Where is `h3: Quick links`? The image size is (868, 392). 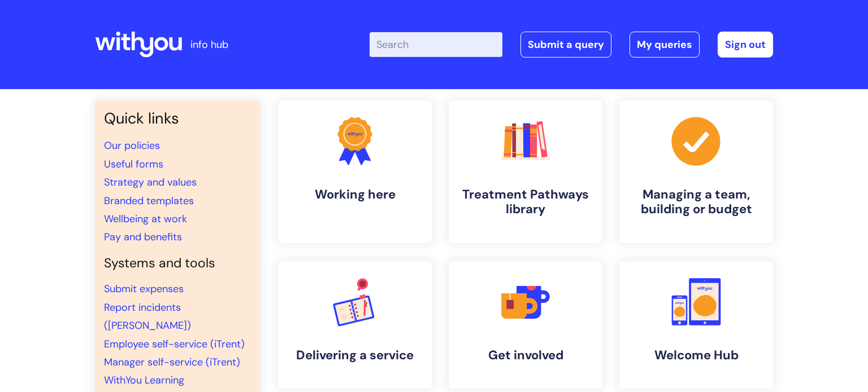 h3: Quick links is located at coordinates (177, 118).